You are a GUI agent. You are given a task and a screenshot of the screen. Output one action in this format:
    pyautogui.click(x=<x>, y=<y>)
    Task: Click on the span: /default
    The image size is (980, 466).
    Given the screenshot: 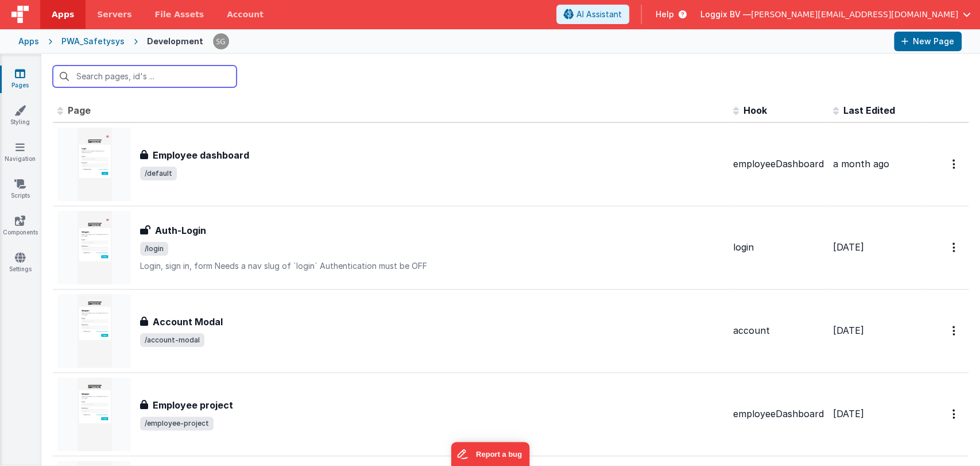 What is the action you would take?
    pyautogui.click(x=158, y=173)
    